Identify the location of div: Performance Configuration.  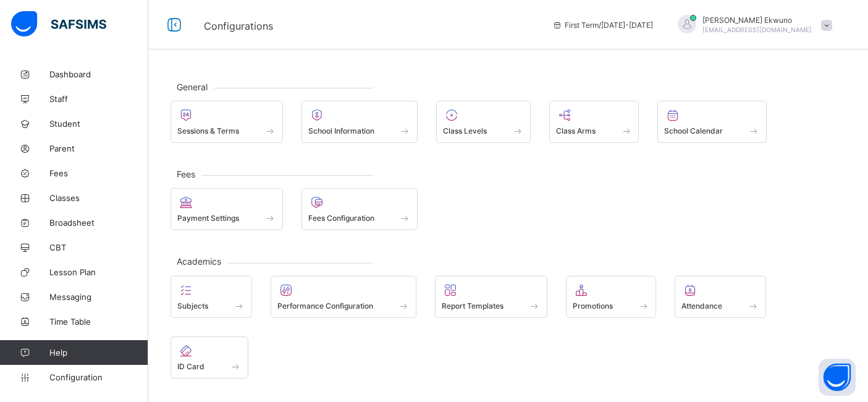
(344, 297).